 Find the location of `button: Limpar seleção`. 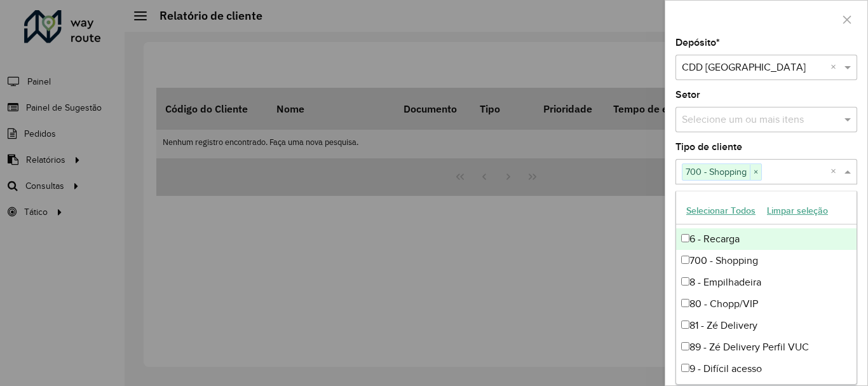

button: Limpar seleção is located at coordinates (798, 210).